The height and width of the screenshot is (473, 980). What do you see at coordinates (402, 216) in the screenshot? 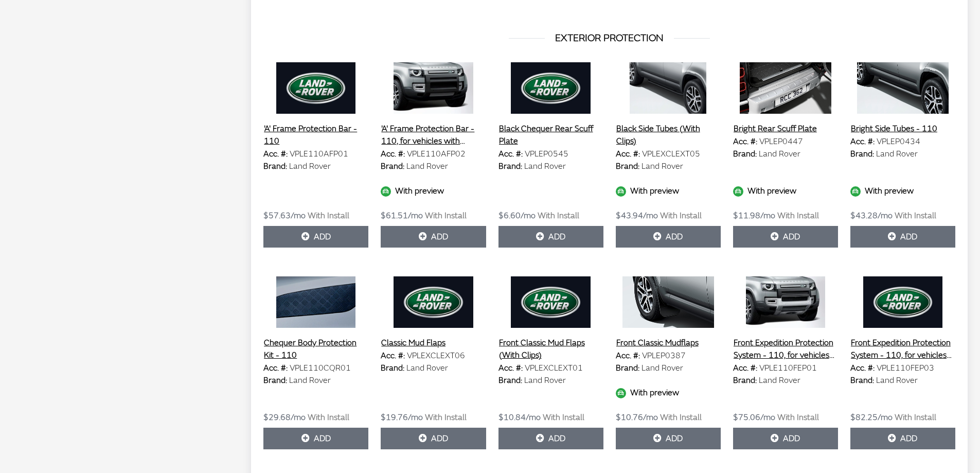
I see `span: $61.51/mo` at bounding box center [402, 216].